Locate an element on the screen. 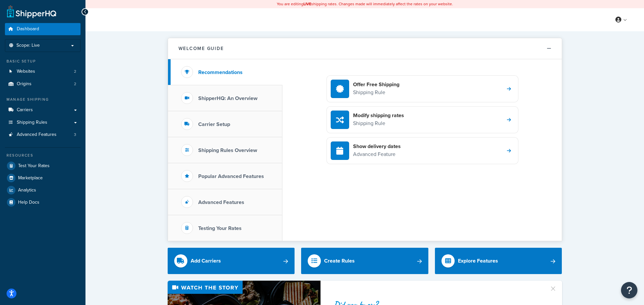  h4: Modify shipping rates is located at coordinates (378, 116).